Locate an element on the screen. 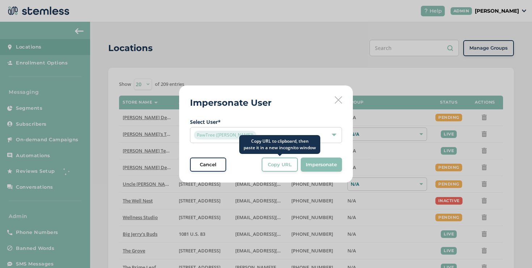 The image size is (532, 268). h2: Impersonate User is located at coordinates (230, 103).